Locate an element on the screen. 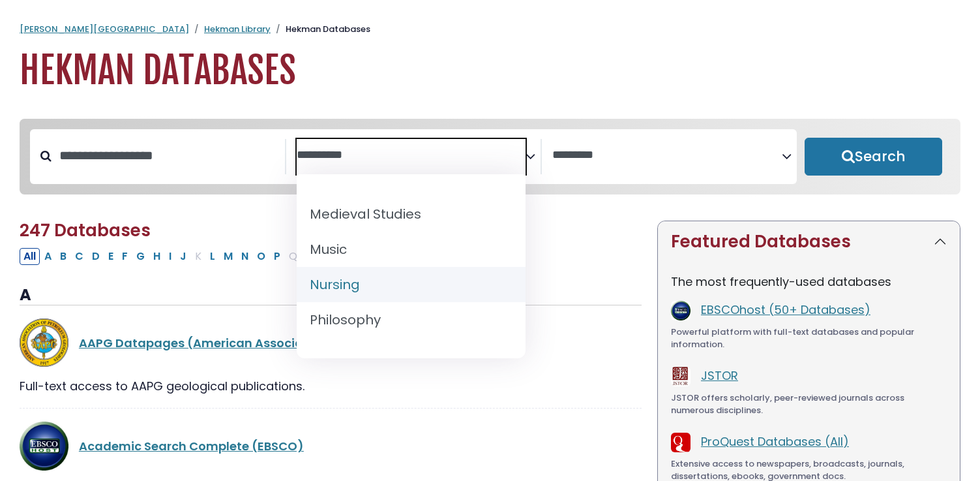 The width and height of the screenshot is (980, 481). button: Submit for Search Results is located at coordinates (873, 157).